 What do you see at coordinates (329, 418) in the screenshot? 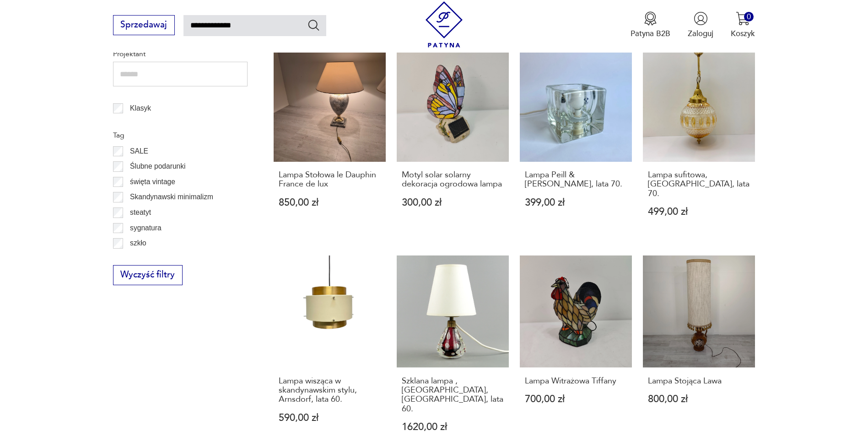
I see `p: 590,00 zł` at bounding box center [329, 418].